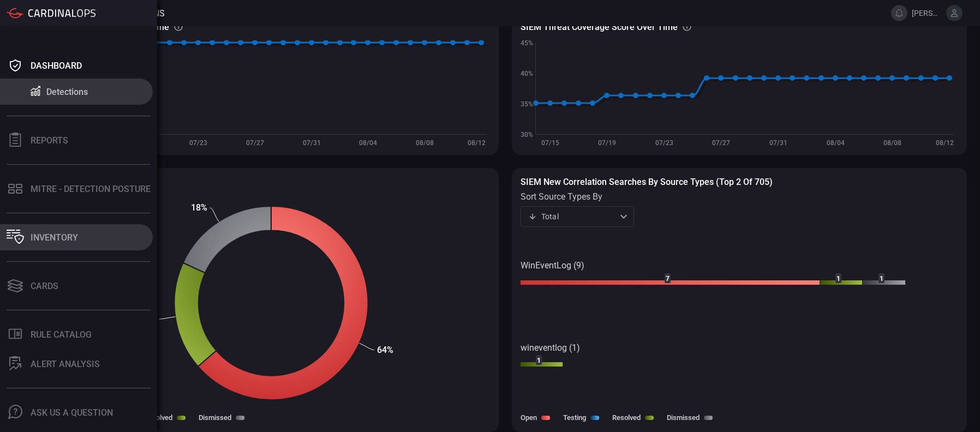  What do you see at coordinates (200, 207) in the screenshot?
I see `text: 18%` at bounding box center [200, 207].